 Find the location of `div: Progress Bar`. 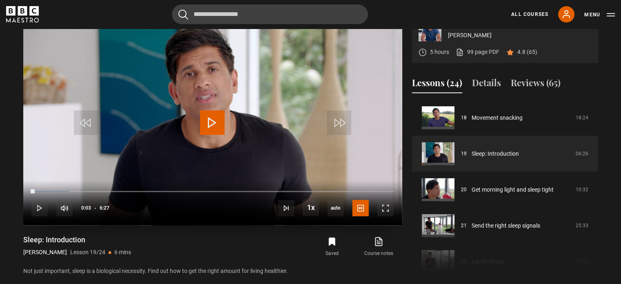

div: Progress Bar is located at coordinates (212, 191).